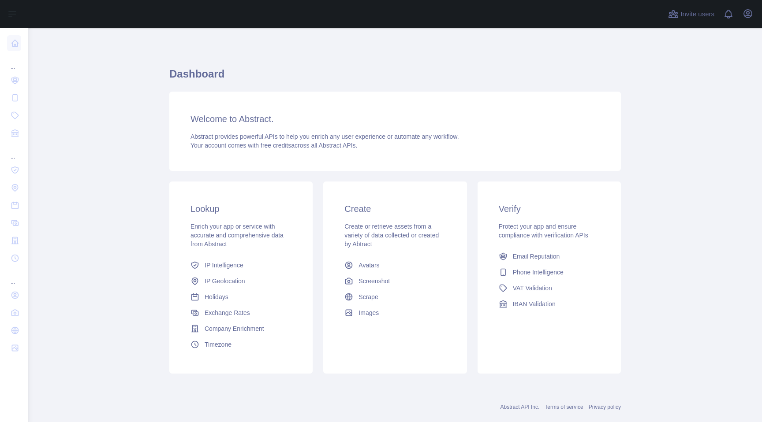  Describe the element at coordinates (549, 209) in the screenshot. I see `h3: Verify` at that location.